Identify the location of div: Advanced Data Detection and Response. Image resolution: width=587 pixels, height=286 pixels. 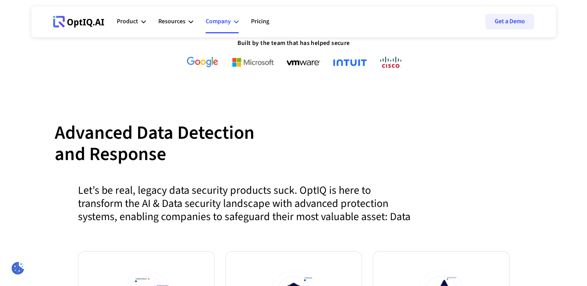
(294, 153).